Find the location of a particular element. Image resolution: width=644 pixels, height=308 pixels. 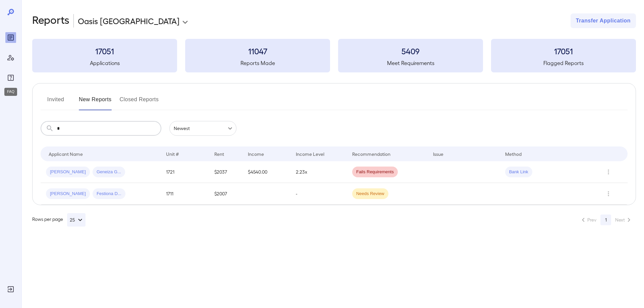

div: Manage Users is located at coordinates (11, 57).